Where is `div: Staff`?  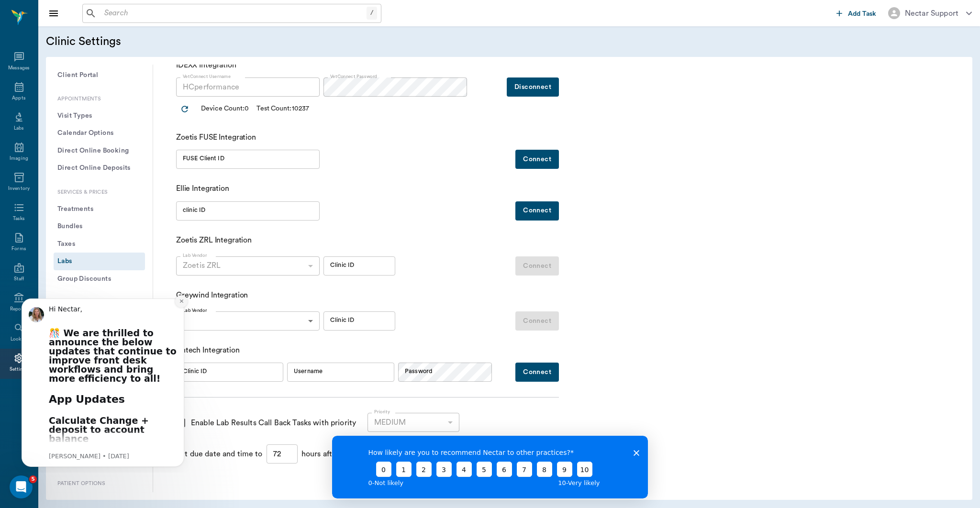 div: Staff is located at coordinates (18, 279).